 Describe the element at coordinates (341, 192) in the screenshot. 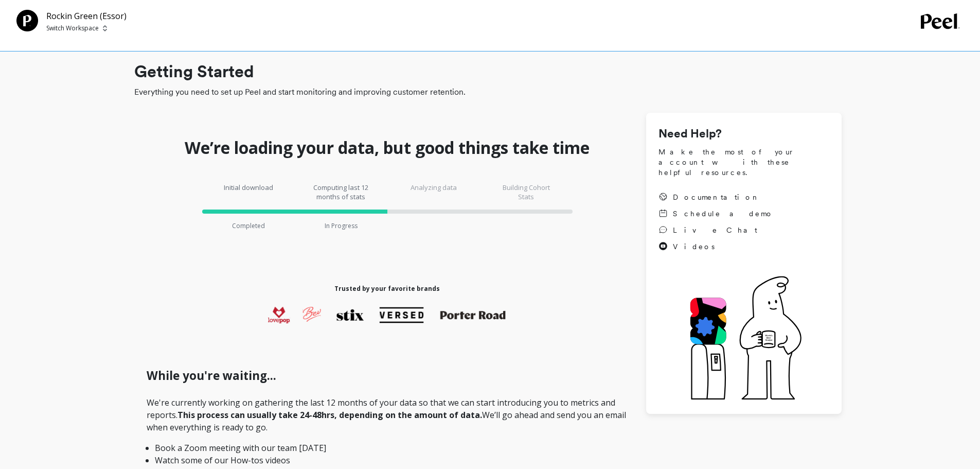

I see `p: Computing last 12 months of stats` at that location.